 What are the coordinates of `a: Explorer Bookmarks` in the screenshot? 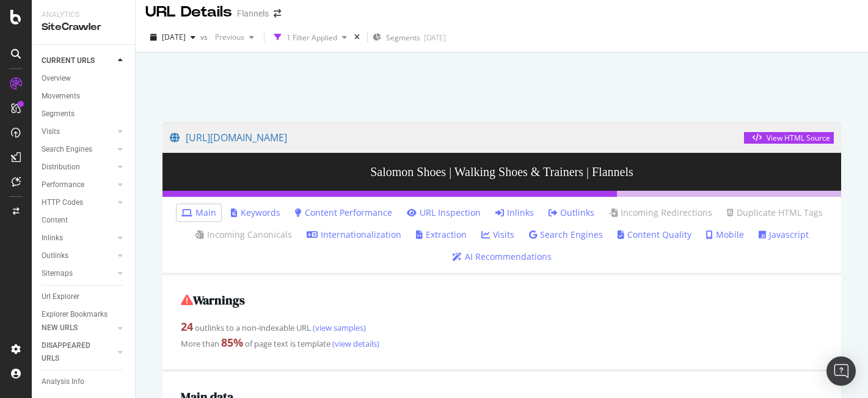 It's located at (83, 314).